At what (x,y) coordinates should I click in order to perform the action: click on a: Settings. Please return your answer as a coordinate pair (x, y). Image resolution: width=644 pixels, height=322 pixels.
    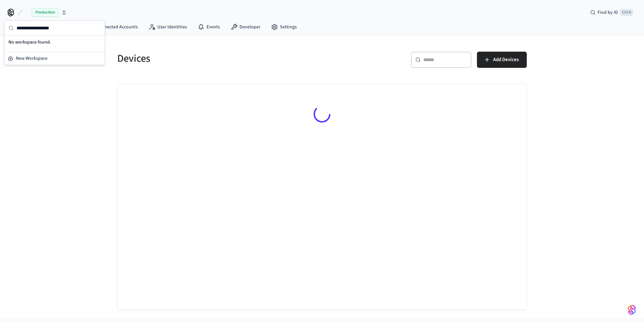
    Looking at the image, I should click on (284, 27).